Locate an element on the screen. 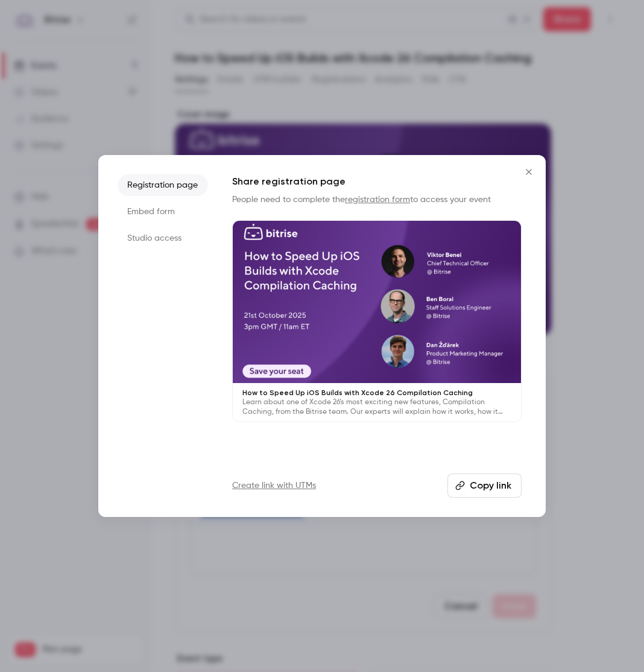 The image size is (644, 672). li: Registration page is located at coordinates (163, 185).